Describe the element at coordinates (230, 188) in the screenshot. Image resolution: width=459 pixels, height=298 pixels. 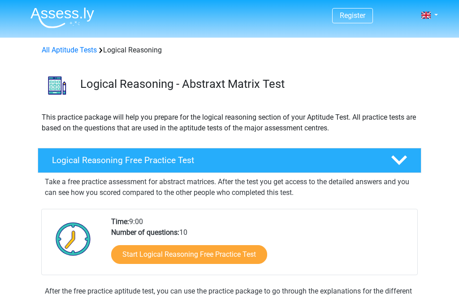
I see `p: Take a free practice assessment for abstract matrices. After the test you get access to the detai...` at that location.